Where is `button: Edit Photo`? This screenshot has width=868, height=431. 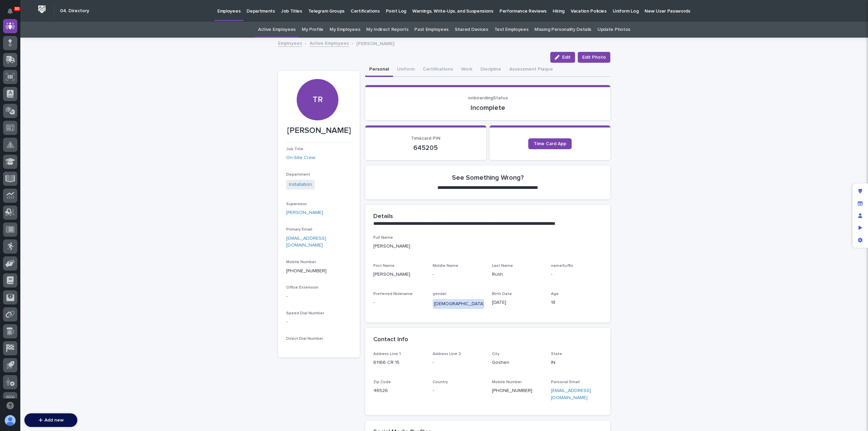 button: Edit Photo is located at coordinates (594, 57).